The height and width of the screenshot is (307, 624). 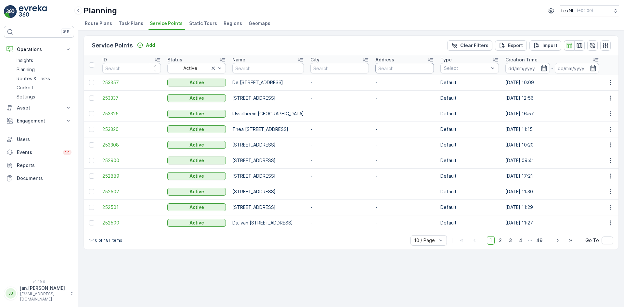 I want to click on img: logo_light-DOdMpM7g.png, so click(x=33, y=12).